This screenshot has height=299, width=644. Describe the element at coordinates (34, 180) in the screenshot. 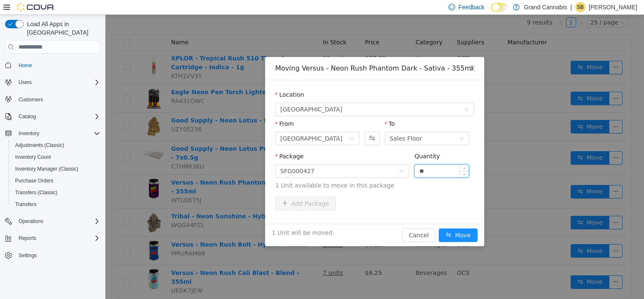

I see `a: Purchase Orders` at that location.